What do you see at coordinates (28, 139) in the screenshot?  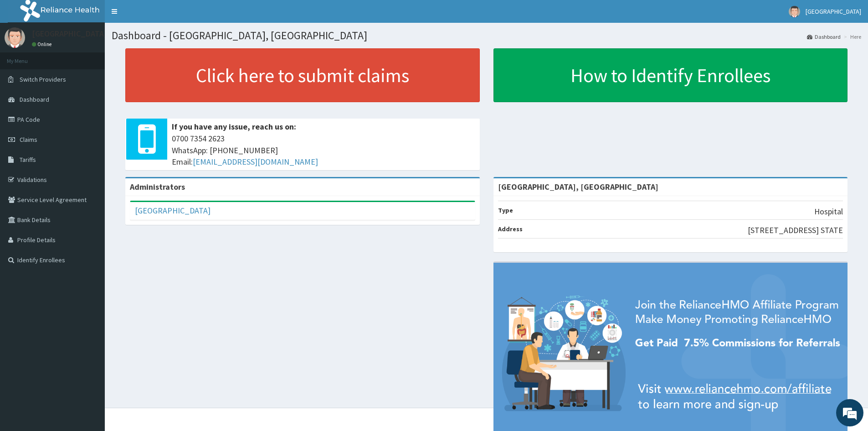 I see `span: Claims` at bounding box center [28, 139].